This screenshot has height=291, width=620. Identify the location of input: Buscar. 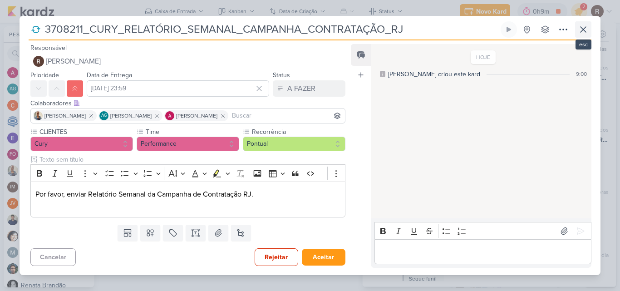
(286, 116).